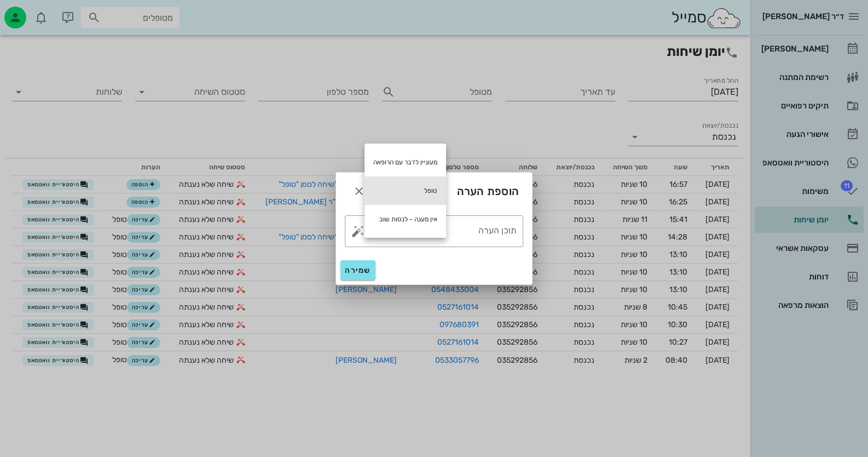 This screenshot has height=457, width=868. I want to click on button: שמירה, so click(358, 270).